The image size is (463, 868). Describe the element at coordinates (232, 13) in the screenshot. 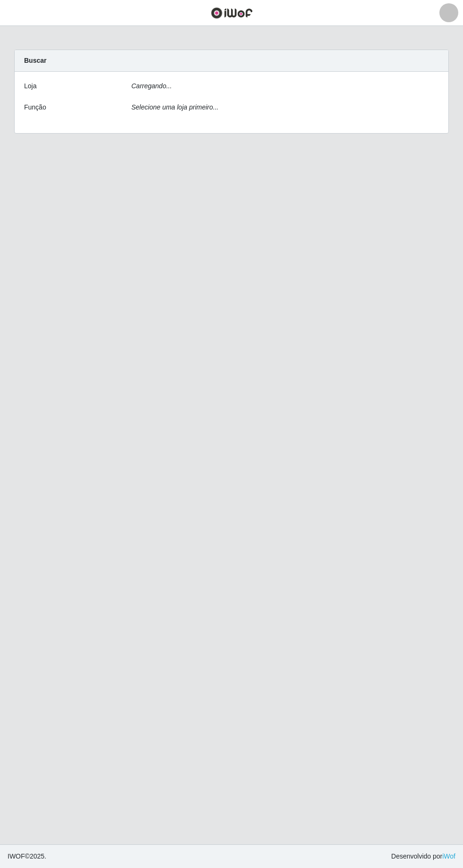

I see `img: CoreUI Logo` at that location.